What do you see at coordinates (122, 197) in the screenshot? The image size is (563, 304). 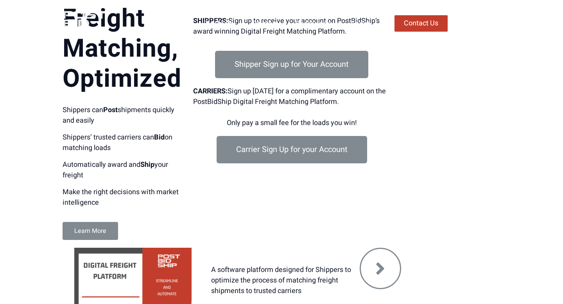 I see `p: Make the right decisions with market intelligence` at bounding box center [122, 197].